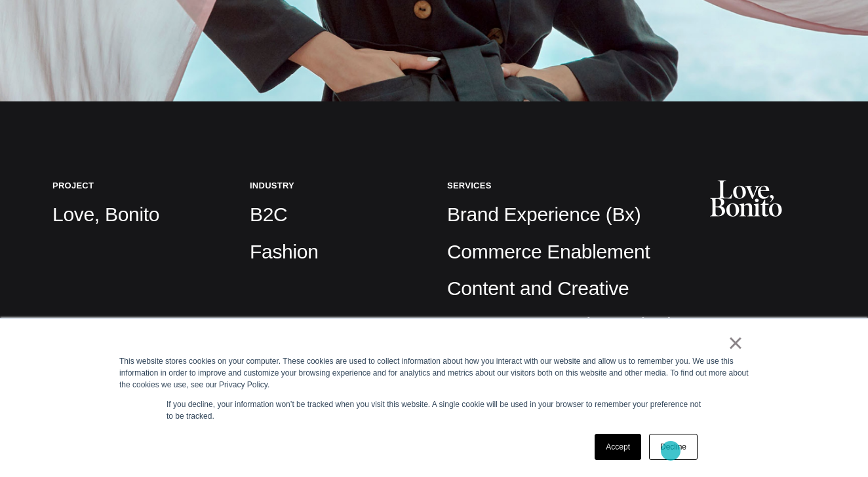 The width and height of the screenshot is (868, 477). Describe the element at coordinates (565, 215) in the screenshot. I see `p: Brand Experience (Bx)` at that location.